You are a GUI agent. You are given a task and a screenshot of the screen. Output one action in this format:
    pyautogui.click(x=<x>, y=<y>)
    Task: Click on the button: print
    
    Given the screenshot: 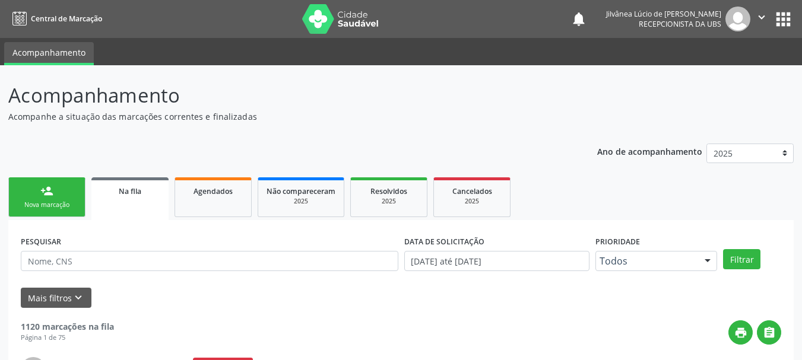 What is the action you would take?
    pyautogui.click(x=740, y=332)
    